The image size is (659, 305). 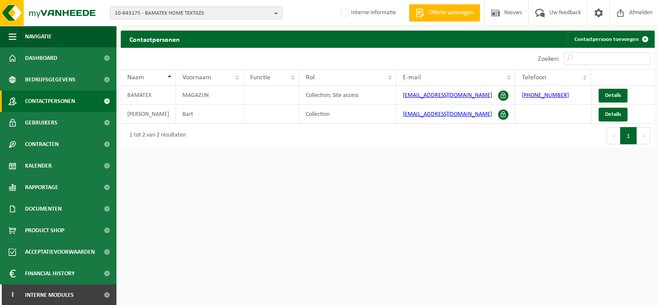 I want to click on span: Voornaam, so click(x=197, y=78).